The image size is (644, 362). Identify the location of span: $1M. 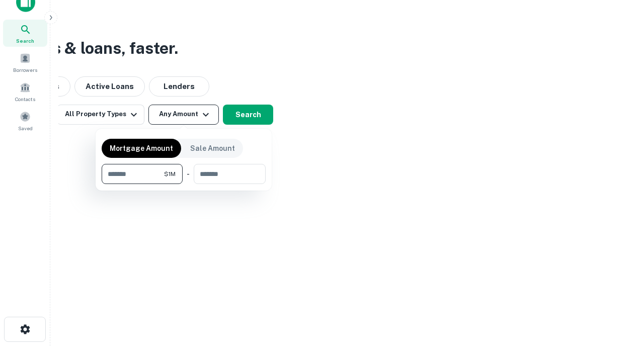
(169, 174).